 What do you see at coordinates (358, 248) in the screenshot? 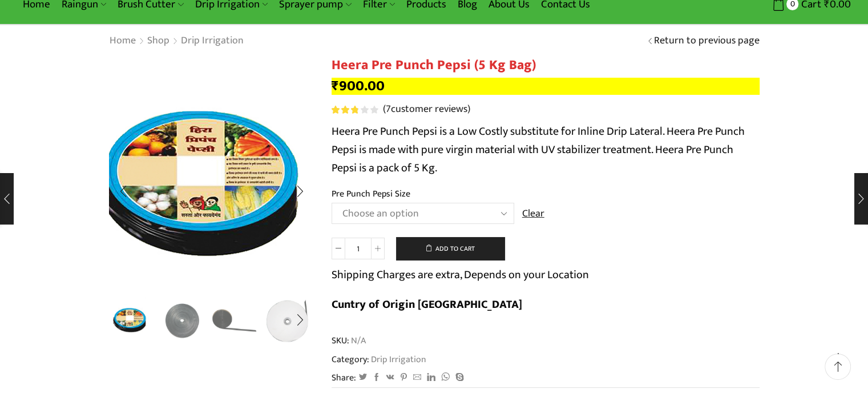
I see `input: Product quantity` at bounding box center [358, 248].